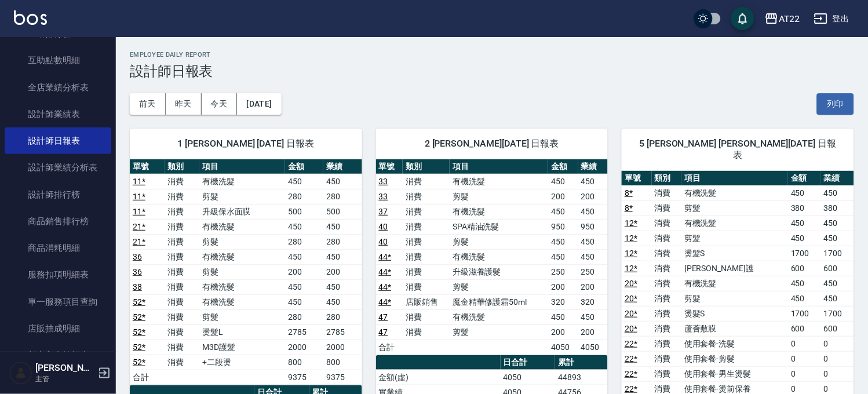  I want to click on a: 商品銷售排行榜, so click(58, 221).